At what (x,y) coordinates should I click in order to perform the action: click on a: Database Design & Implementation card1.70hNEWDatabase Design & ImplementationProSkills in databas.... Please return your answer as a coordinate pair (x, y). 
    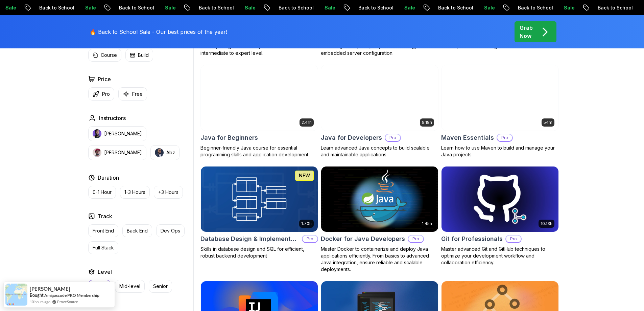
    Looking at the image, I should click on (259, 213).